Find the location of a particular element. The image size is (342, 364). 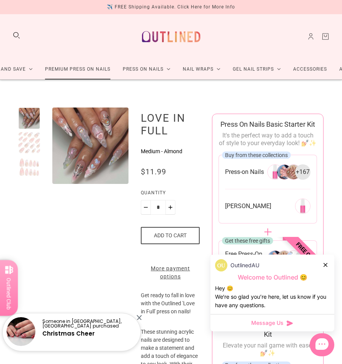

label: Quantity is located at coordinates (170, 194).